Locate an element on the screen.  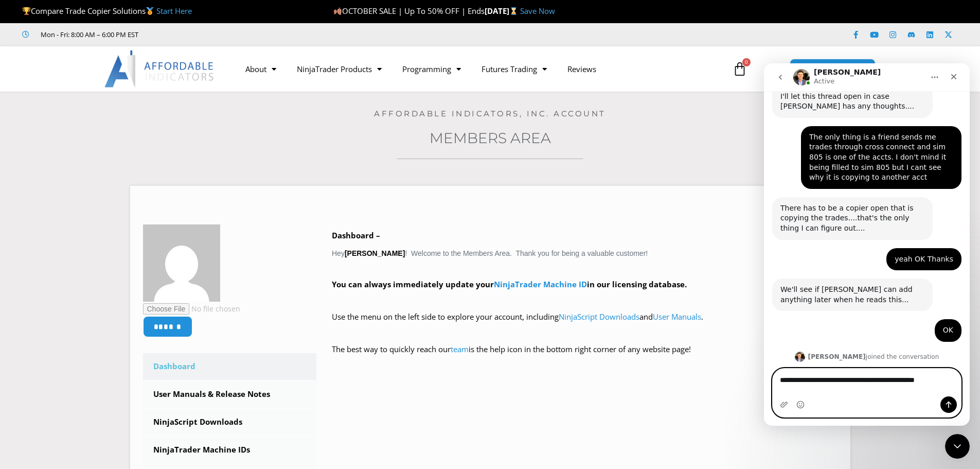
p: The best way to quickly reach our is the help icon in the bottom right corner of any website page! is located at coordinates (584, 357).